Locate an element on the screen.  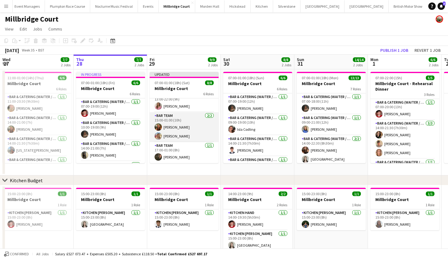
a: Edit is located at coordinates (23, 29).